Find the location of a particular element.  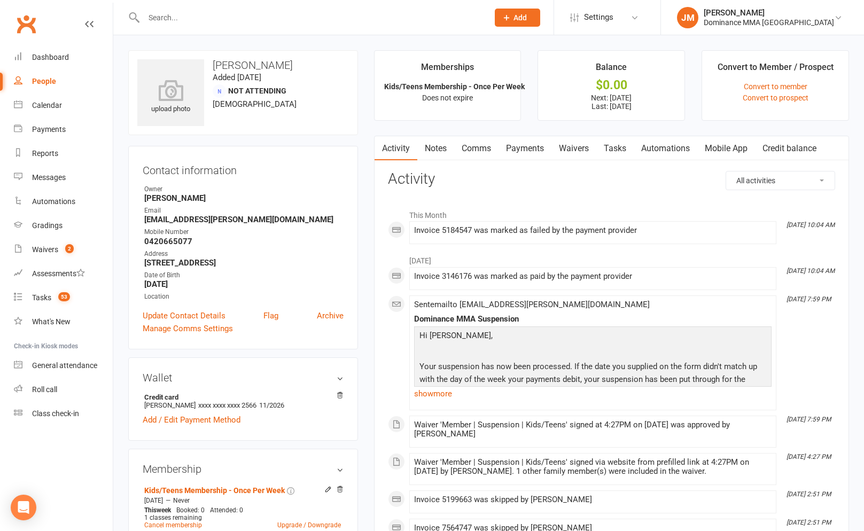

a: Dashboard is located at coordinates (63, 57).